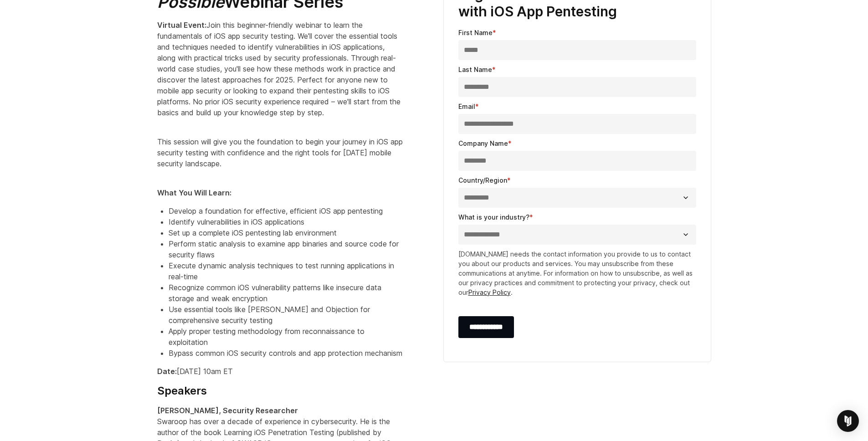 This screenshot has width=868, height=441. I want to click on li: Bypass common iOS security controls and app protection mechanism, so click(285, 353).